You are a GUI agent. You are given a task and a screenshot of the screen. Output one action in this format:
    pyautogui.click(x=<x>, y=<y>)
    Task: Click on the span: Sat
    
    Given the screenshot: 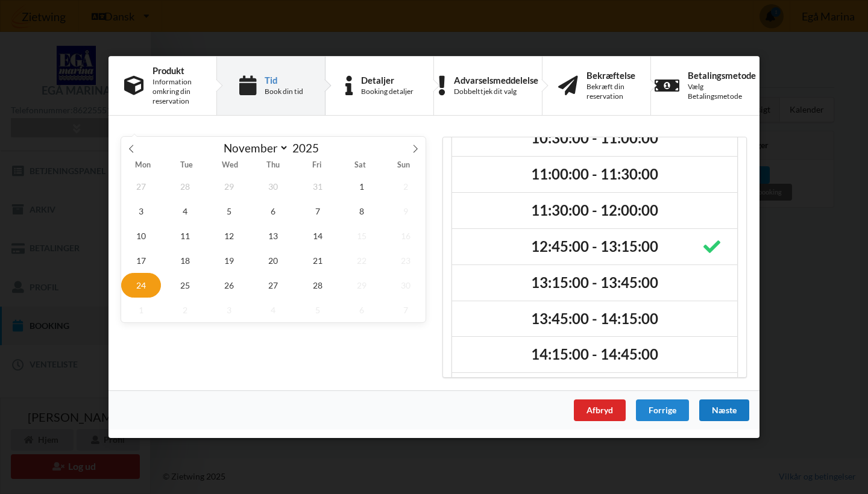 What is the action you would take?
    pyautogui.click(x=361, y=166)
    